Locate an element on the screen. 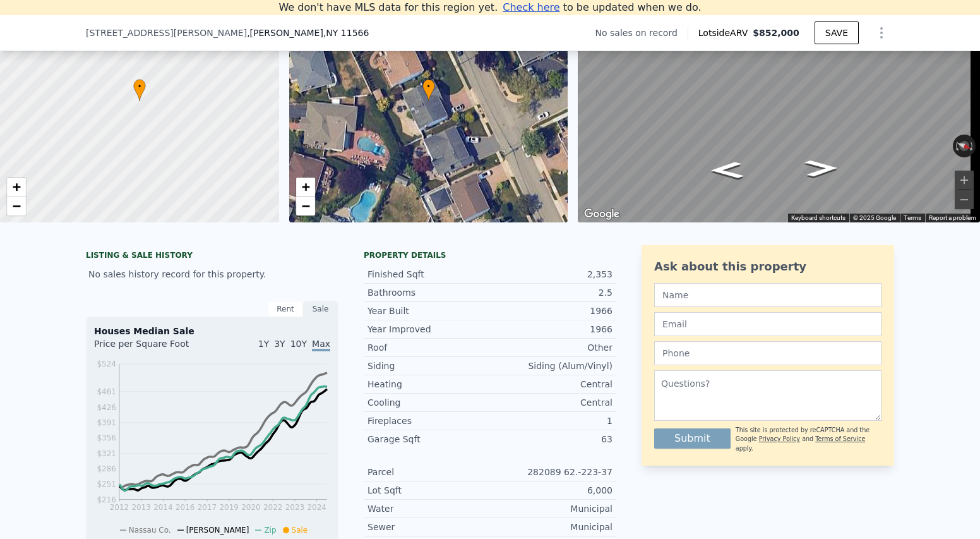  div: Finished Sqft is located at coordinates (429, 274).